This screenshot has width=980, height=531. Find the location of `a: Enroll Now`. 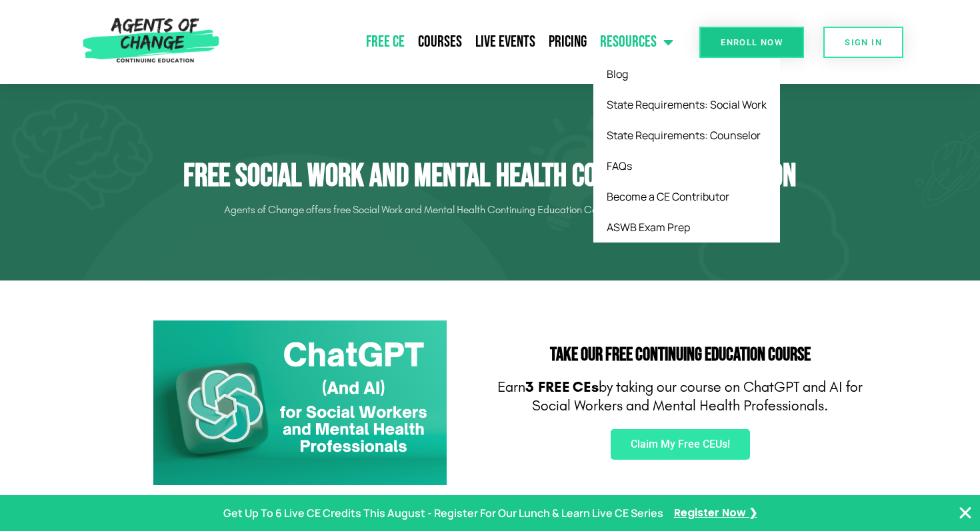

a: Enroll Now is located at coordinates (752, 42).